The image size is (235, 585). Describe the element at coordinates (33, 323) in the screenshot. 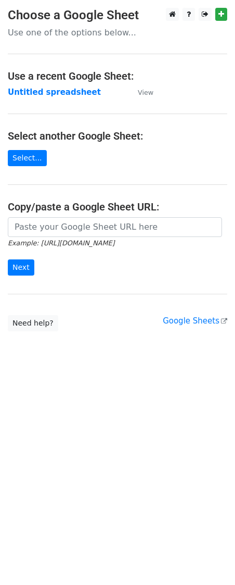

I see `a: Need help?` at that location.